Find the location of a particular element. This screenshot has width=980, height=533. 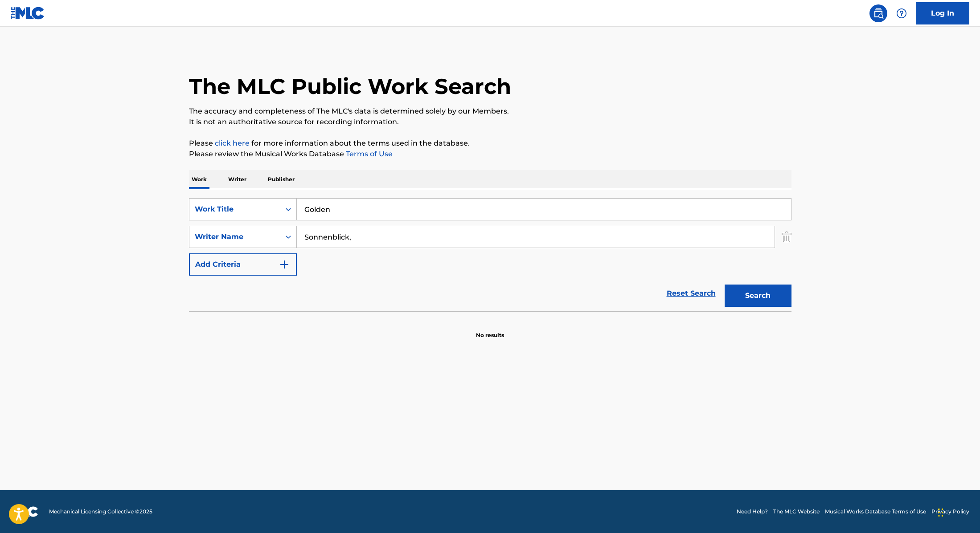

button: Add Criteria is located at coordinates (243, 265).